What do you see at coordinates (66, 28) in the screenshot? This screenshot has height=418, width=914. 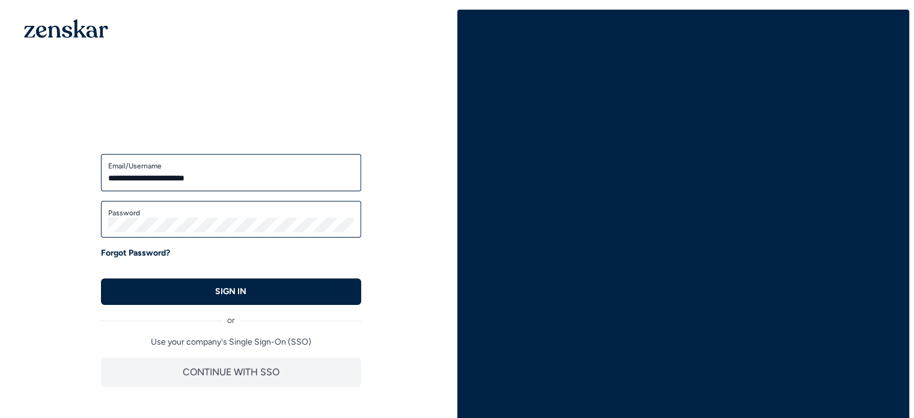 I see `img: 1OGAJ2xQqyY4LXKgY66KYq0eOWRCkrZdAb3gUhuVAqdWPZE9SRJmCz+oDMSn4zDLXe31Ii730ItAGKgCKgCCgCikA4Av8PJUP...` at bounding box center [66, 28].